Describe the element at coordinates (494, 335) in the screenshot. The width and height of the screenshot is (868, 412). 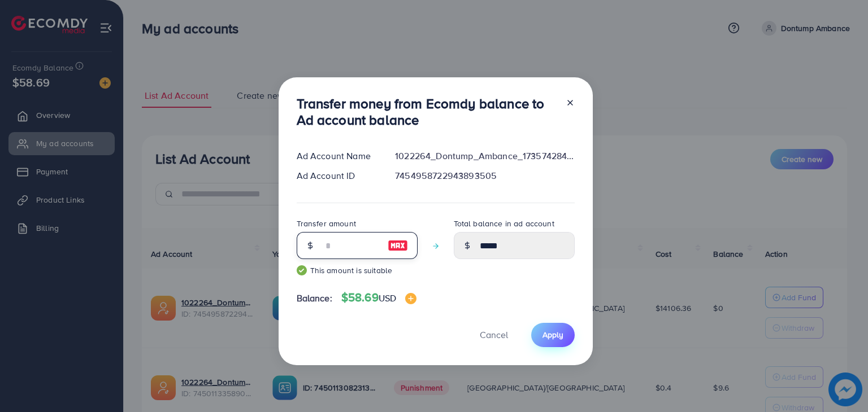
I see `span: Cancel` at that location.